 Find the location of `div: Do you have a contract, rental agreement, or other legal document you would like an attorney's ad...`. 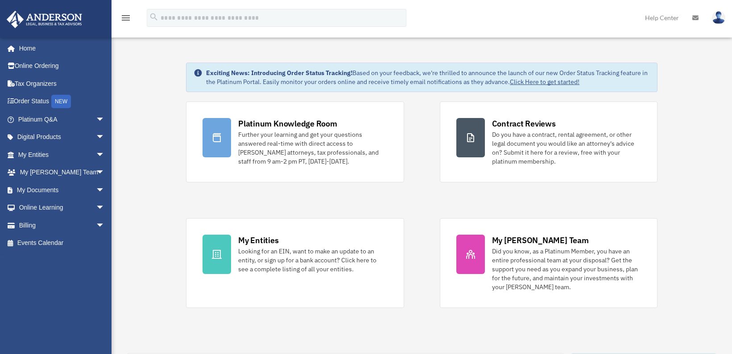

div: Do you have a contract, rental agreement, or other legal document you would like an attorney's ad... is located at coordinates (567, 148).